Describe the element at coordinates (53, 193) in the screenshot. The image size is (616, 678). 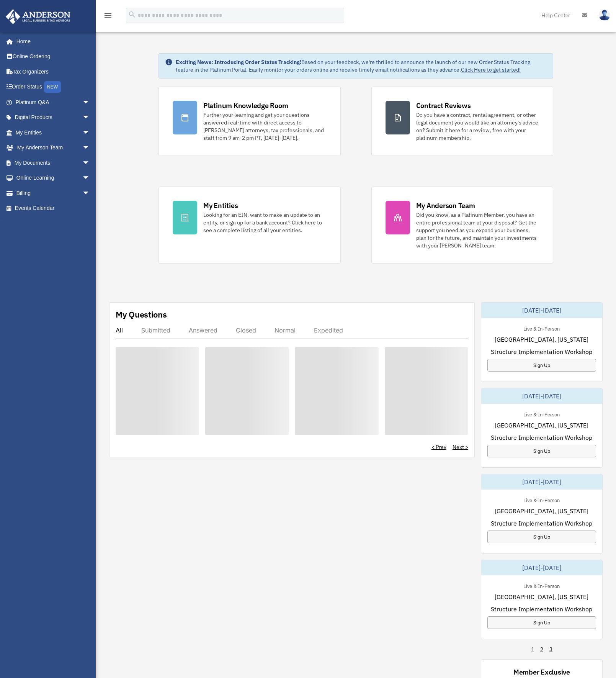
I see `a: Billingarrow_drop_down` at that location.